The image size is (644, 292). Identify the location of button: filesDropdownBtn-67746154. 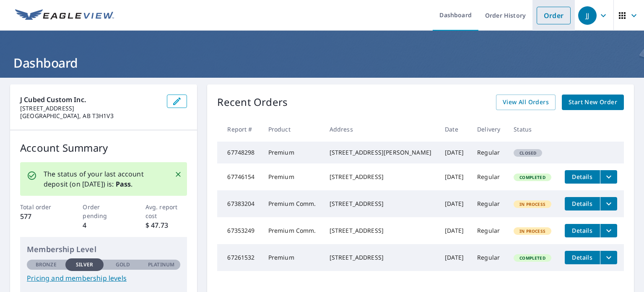
(608, 177).